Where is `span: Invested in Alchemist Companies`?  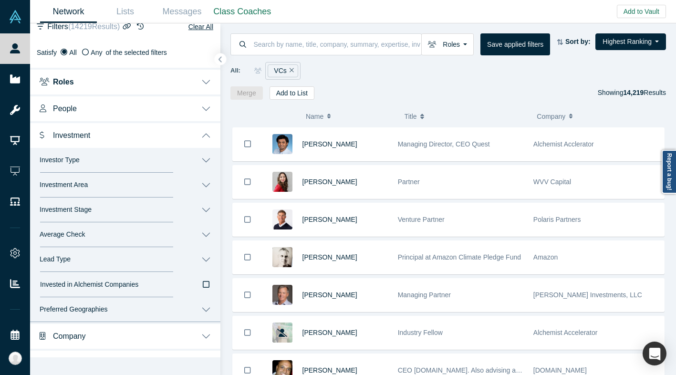 span: Invested in Alchemist Companies is located at coordinates (89, 284).